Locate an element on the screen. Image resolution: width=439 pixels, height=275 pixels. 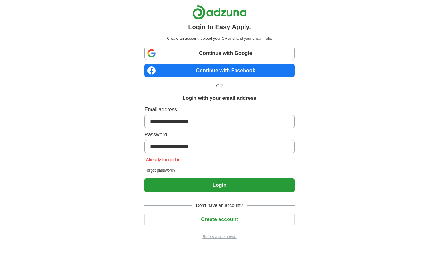
span: Already logged in is located at coordinates (163, 160).